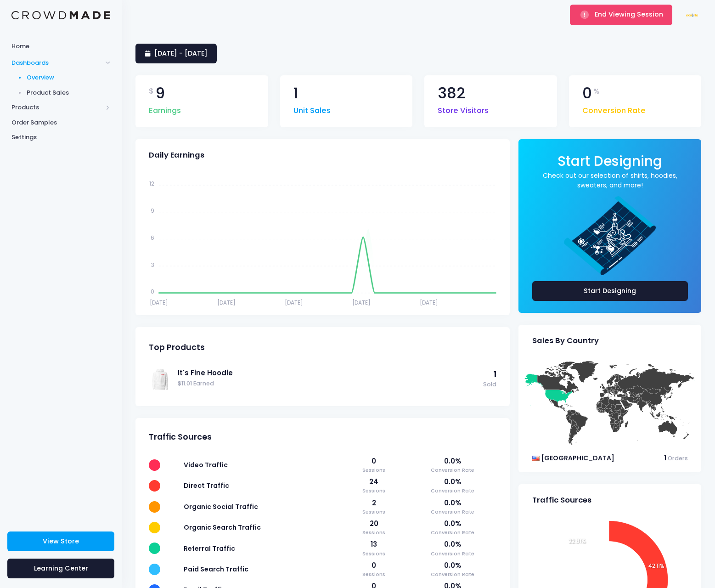 This screenshot has height=588, width=715. What do you see at coordinates (451, 93) in the screenshot?
I see `span: 382` at bounding box center [451, 93].